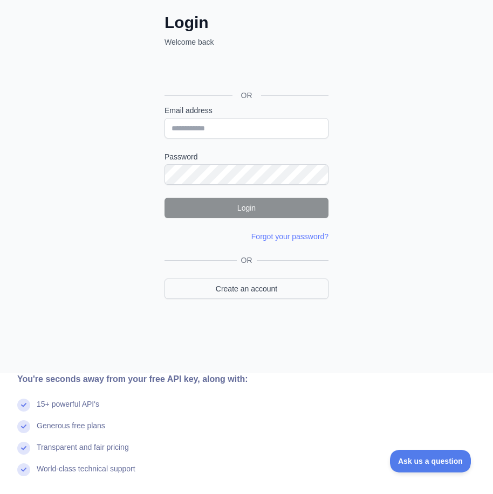 The height and width of the screenshot is (494, 493). What do you see at coordinates (68, 410) in the screenshot?
I see `div: 15+ powerful API's` at bounding box center [68, 410].